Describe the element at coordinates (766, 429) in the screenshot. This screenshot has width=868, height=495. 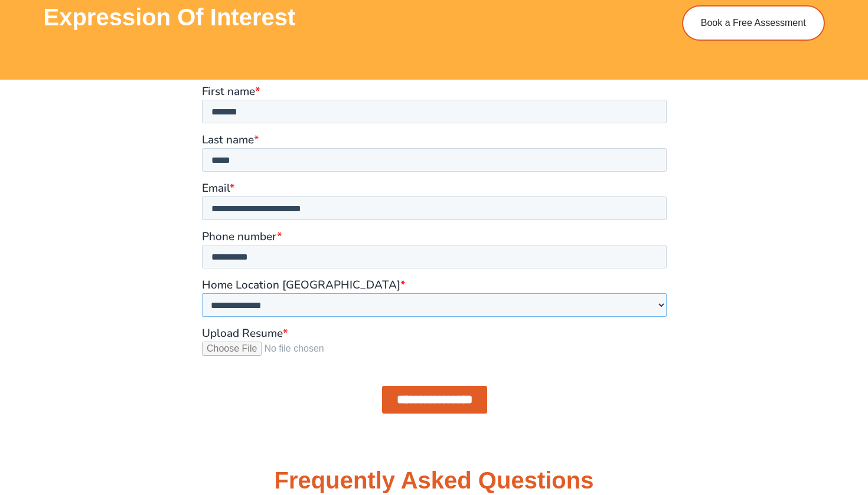
I see `div: Chat Widget` at that location.